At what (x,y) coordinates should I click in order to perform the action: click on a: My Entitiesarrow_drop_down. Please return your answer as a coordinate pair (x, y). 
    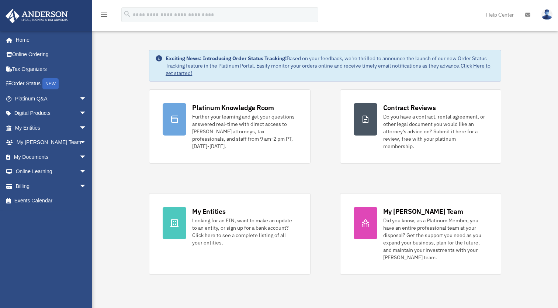
    Looking at the image, I should click on (51, 128).